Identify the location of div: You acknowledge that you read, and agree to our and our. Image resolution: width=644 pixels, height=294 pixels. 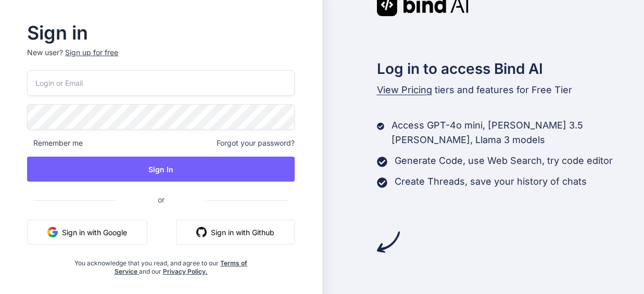
(161, 264).